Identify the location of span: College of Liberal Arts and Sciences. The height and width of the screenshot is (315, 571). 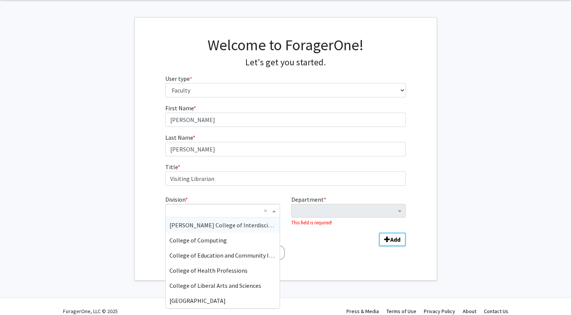
(215, 285).